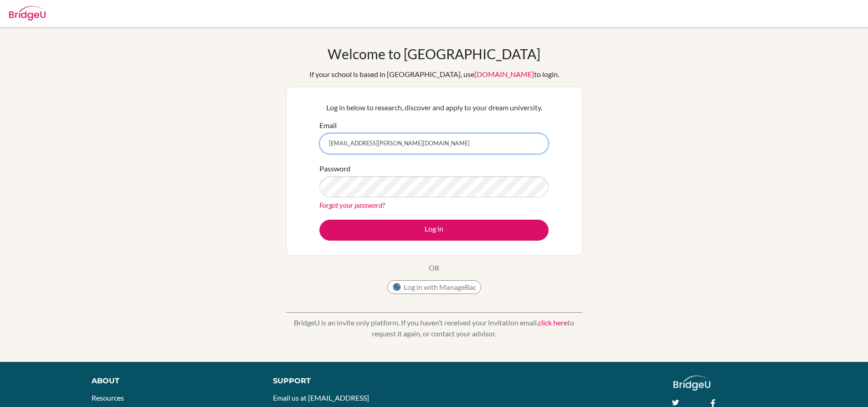 The height and width of the screenshot is (407, 868). What do you see at coordinates (348, 381) in the screenshot?
I see `div: Support` at bounding box center [348, 381].